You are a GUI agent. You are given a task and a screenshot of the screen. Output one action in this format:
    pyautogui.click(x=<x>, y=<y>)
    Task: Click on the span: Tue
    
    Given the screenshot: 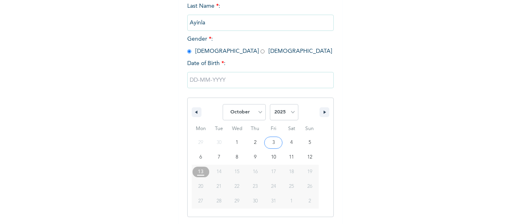 What is the action you would take?
    pyautogui.click(x=219, y=129)
    